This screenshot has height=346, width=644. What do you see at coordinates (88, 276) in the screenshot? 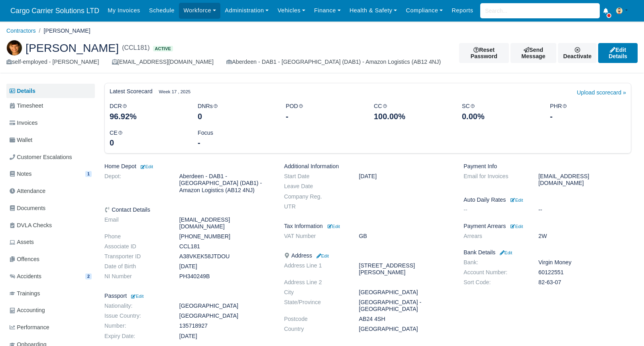
I see `span: 2` at bounding box center [88, 276].